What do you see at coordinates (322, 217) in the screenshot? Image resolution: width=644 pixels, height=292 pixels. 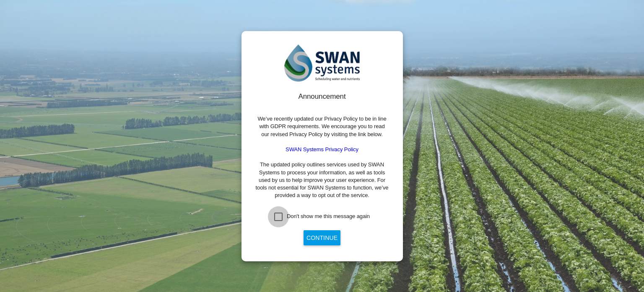 I see `md-checkbox: Don't show me this message again` at bounding box center [322, 217].